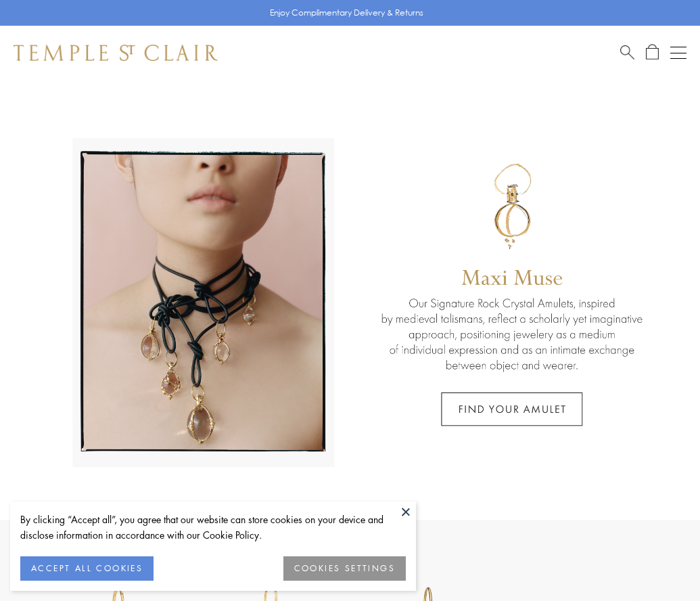 The width and height of the screenshot is (700, 601). What do you see at coordinates (678, 53) in the screenshot?
I see `button: Open navigation` at bounding box center [678, 53].